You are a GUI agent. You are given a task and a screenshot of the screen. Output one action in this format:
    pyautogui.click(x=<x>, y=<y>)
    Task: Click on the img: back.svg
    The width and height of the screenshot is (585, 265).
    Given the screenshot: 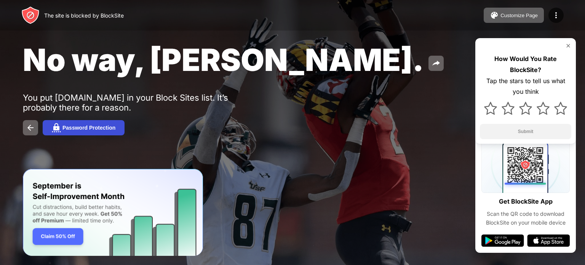 What is the action you would take?
    pyautogui.click(x=30, y=128)
    